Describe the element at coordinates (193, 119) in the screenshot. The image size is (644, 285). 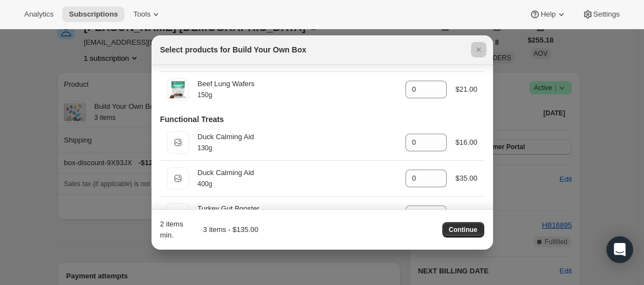
I see `h3: Functional Treats` at that location.